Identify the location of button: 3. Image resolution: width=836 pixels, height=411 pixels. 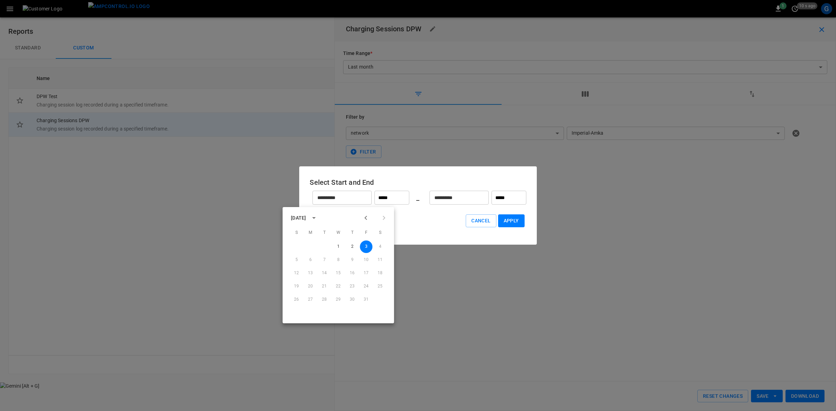
(366, 247).